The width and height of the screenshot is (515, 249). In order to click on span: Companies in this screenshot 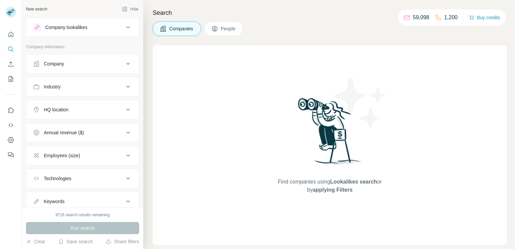, I will do `click(181, 29)`.